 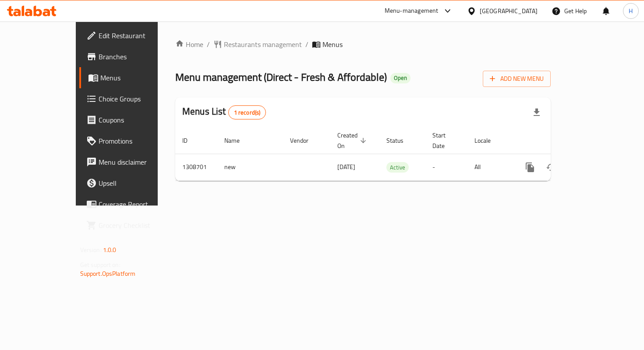 What do you see at coordinates (131, 140) in the screenshot?
I see `a: Promotions` at bounding box center [131, 140].